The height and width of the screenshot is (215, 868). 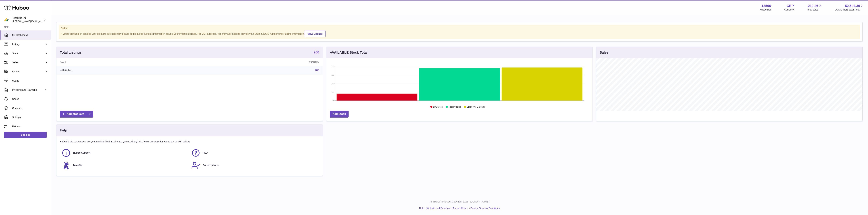 I want to click on text: 33, so click(x=333, y=75).